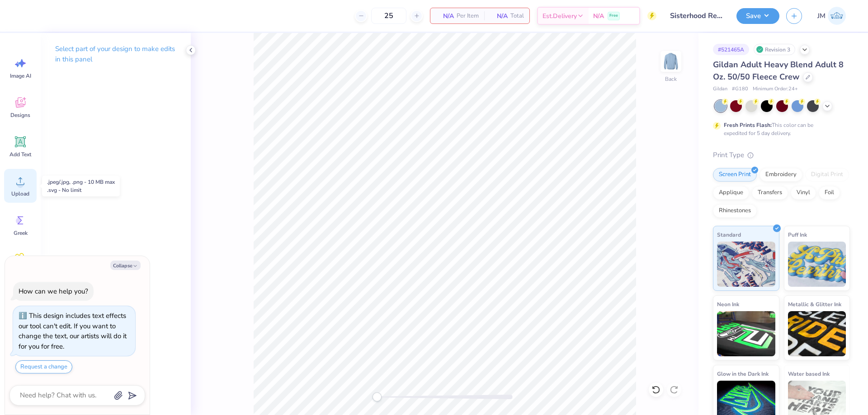 This screenshot has height=415, width=868. Describe the element at coordinates (21, 233) in the screenshot. I see `span: Greek` at that location.